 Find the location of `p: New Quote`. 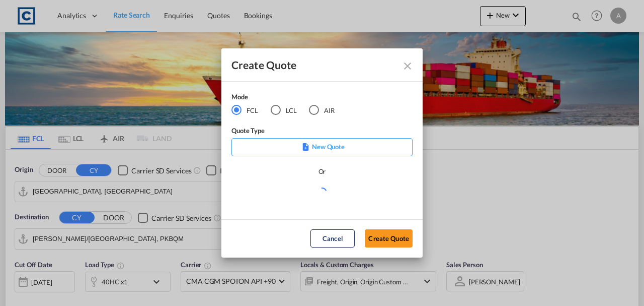

p: New Quote is located at coordinates (322, 147).